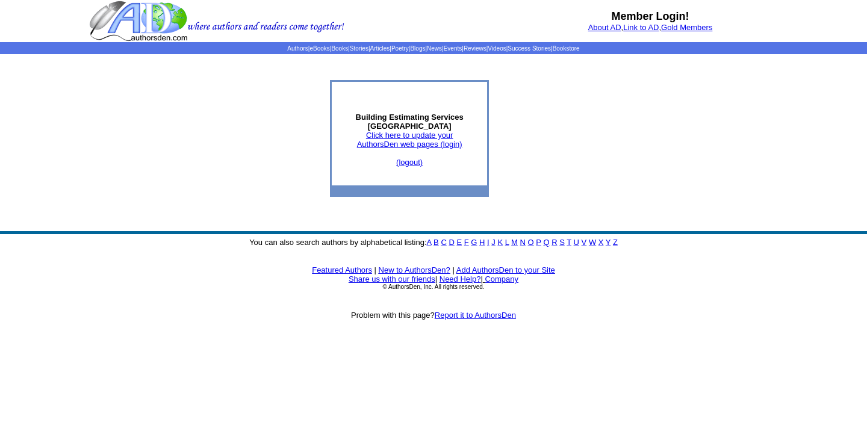  What do you see at coordinates (546, 242) in the screenshot?
I see `a: Q` at bounding box center [546, 242].